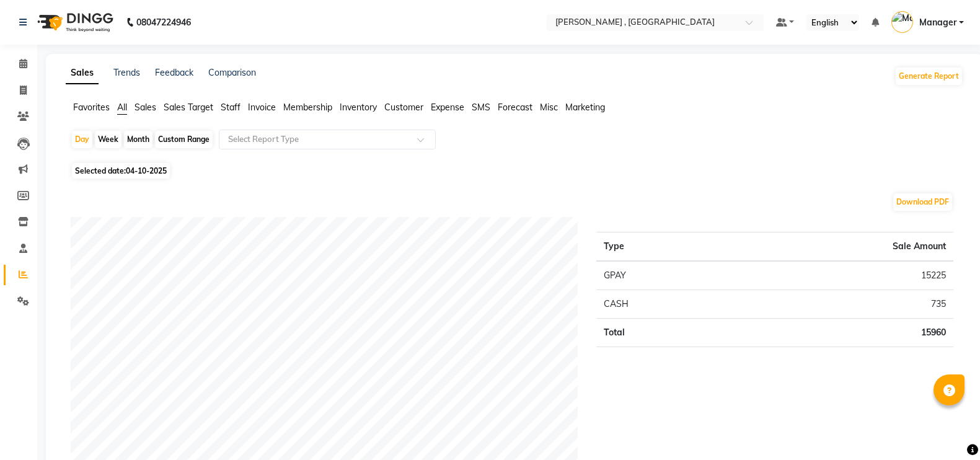  I want to click on th: Type, so click(662, 247).